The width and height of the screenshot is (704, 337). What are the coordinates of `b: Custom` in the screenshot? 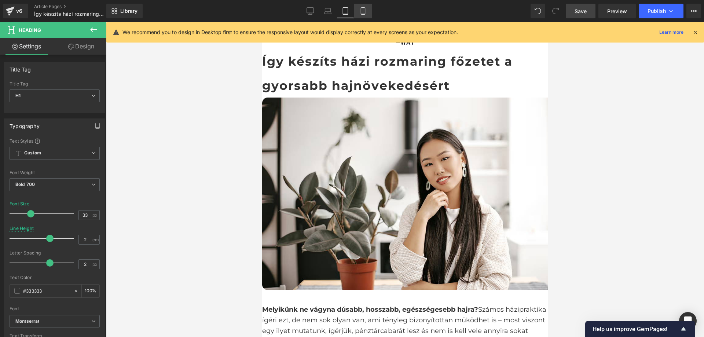 It's located at (33, 153).